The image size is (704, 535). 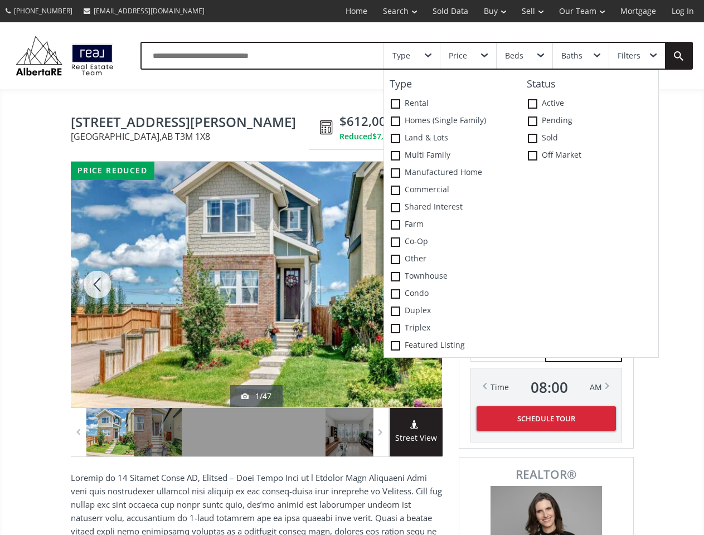 What do you see at coordinates (572, 56) in the screenshot?
I see `div: Baths` at bounding box center [572, 56].